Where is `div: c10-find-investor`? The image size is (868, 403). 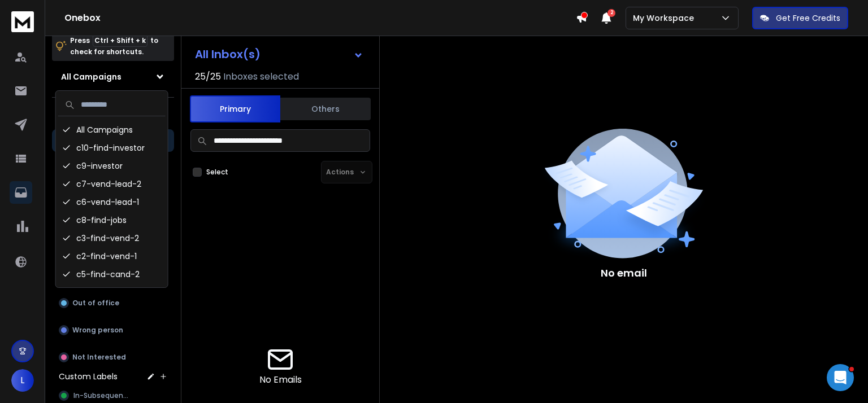 div: c10-find-investor is located at coordinates (112, 148).